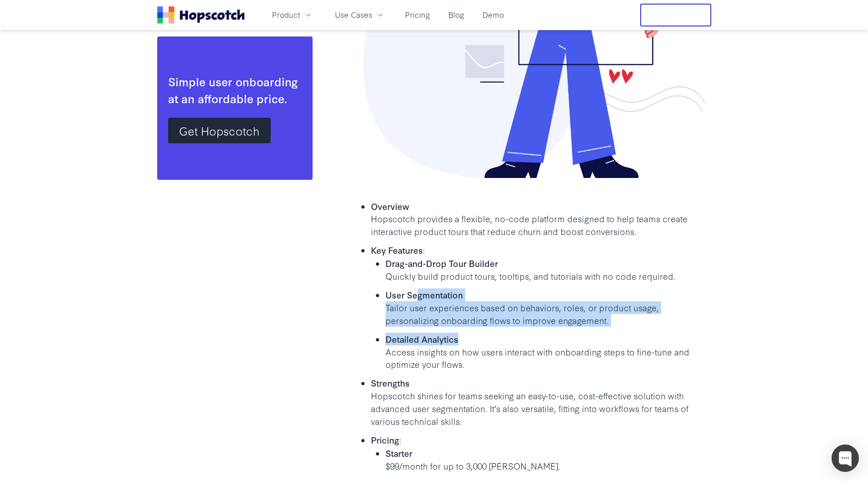  Describe the element at coordinates (548, 314) in the screenshot. I see `p: Tailor user experiences based on behaviors, roles, or product usage, personalizing onboarding flo...` at that location.